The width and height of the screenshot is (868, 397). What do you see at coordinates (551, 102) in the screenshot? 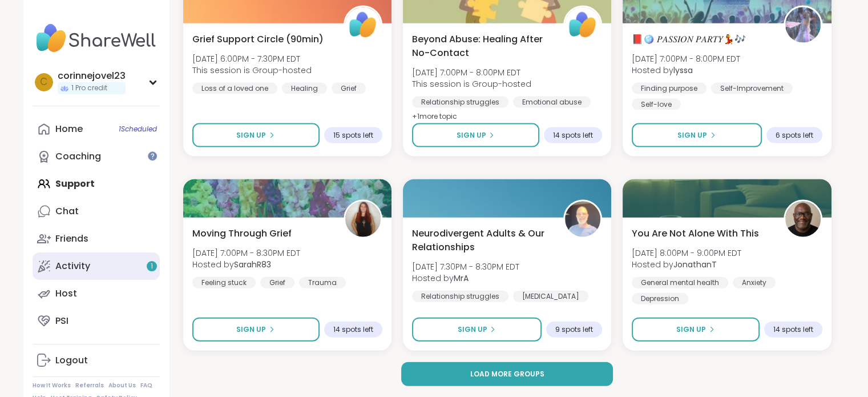
I see `div: Emotional abuse` at bounding box center [551, 102].